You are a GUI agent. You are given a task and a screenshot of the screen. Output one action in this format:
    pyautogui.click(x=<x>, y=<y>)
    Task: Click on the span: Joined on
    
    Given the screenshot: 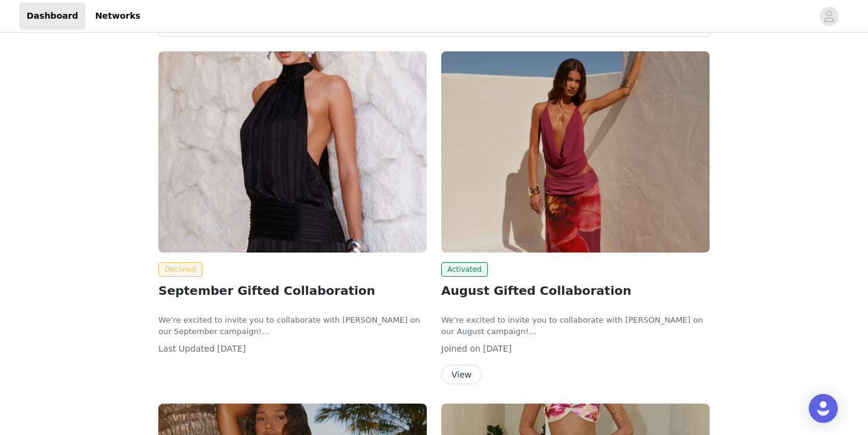 What is the action you would take?
    pyautogui.click(x=460, y=349)
    